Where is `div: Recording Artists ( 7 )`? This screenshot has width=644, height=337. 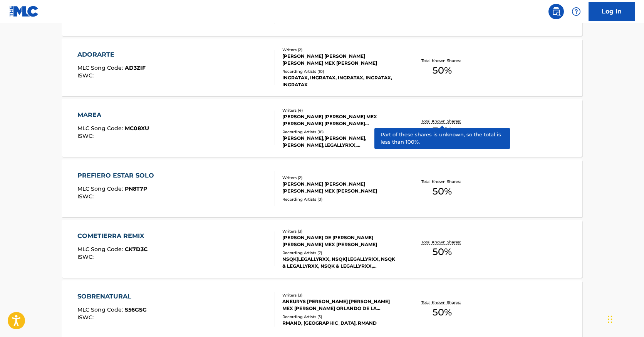
div: Recording Artists ( 7 ) is located at coordinates (340, 253).